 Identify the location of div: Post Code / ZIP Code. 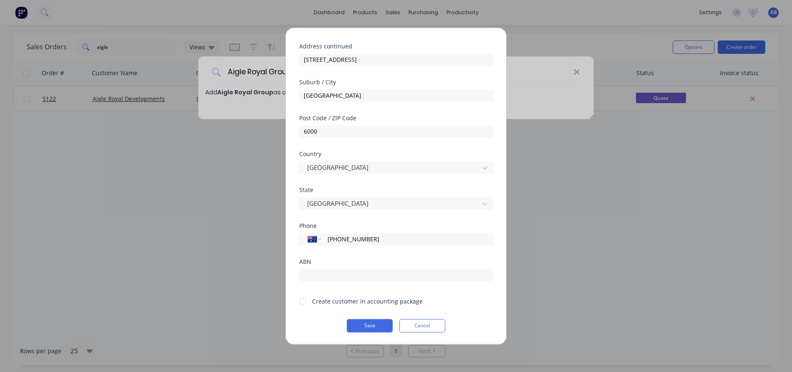
(396, 118).